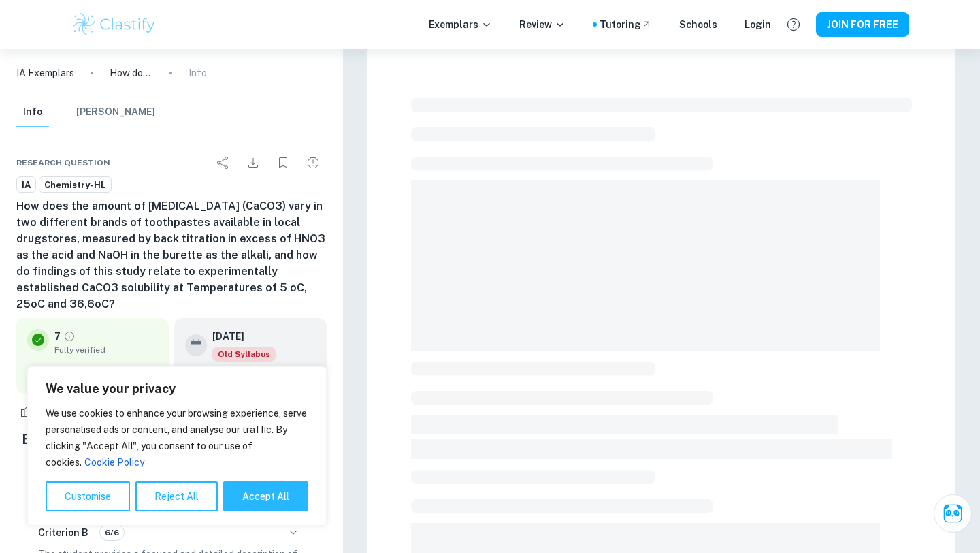  Describe the element at coordinates (699, 24) in the screenshot. I see `div: Schools` at that location.